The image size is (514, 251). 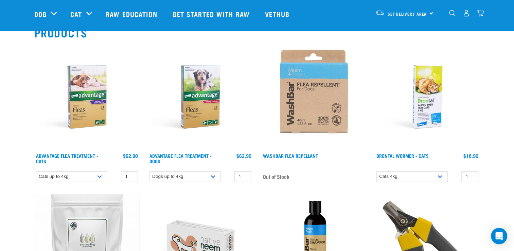 I want to click on a: Raw Education, so click(x=132, y=14).